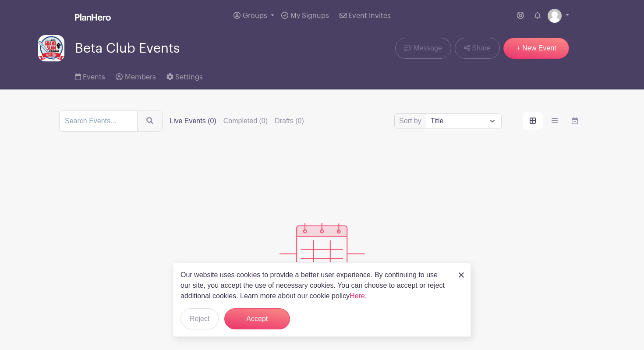 Image resolution: width=644 pixels, height=350 pixels. I want to click on a: Here, so click(357, 295).